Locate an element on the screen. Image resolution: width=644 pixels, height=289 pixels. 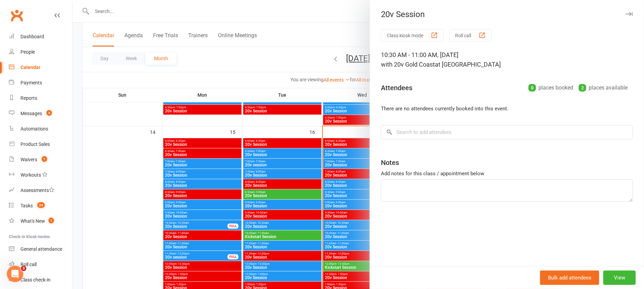
div: Roll call is located at coordinates (28, 264).